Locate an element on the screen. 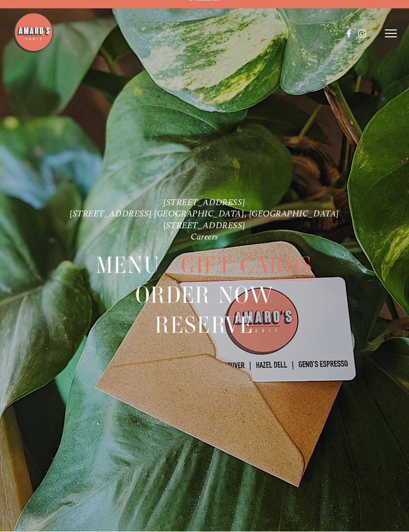 The width and height of the screenshot is (409, 532). span: Reserve is located at coordinates (204, 325).